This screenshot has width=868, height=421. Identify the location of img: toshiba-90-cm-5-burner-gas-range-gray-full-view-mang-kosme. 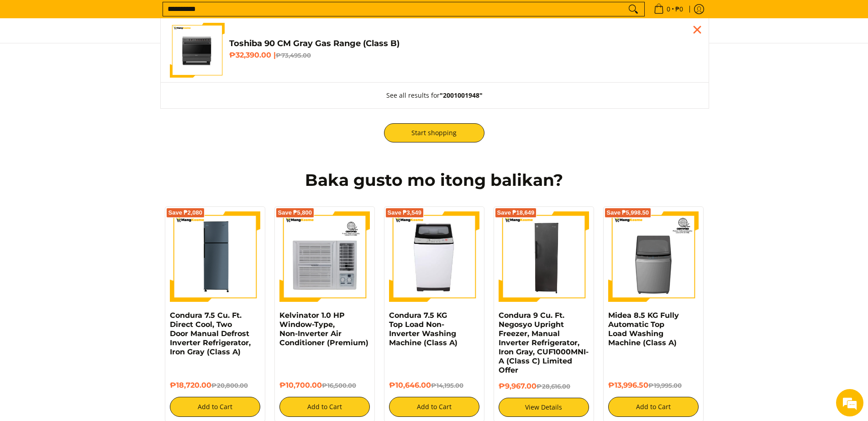
(197, 50).